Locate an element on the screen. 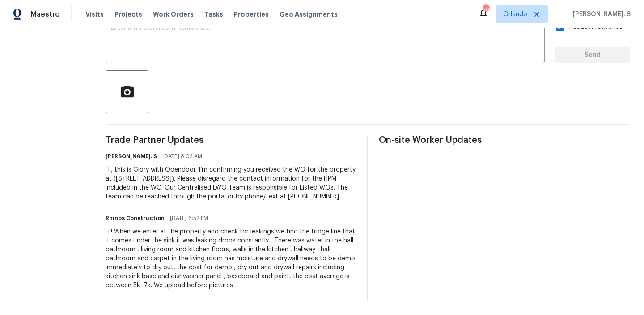 Image resolution: width=644 pixels, height=315 pixels. span: Trade Partner Updates is located at coordinates (231, 140).